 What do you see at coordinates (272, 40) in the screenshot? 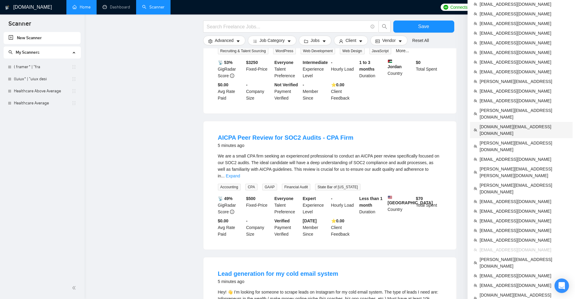
I see `button: barsJob Categorycaret-down` at bounding box center [272, 40].